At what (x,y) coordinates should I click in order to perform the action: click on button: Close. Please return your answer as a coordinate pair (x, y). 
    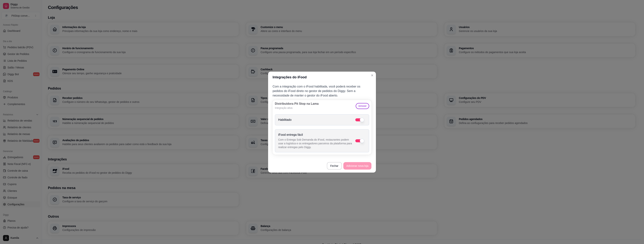
    Looking at the image, I should click on (372, 75).